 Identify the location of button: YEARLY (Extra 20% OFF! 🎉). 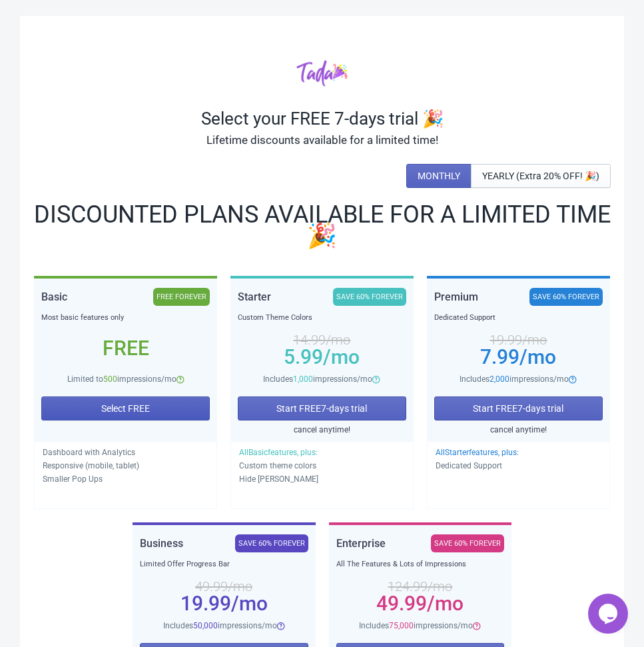
(541, 176).